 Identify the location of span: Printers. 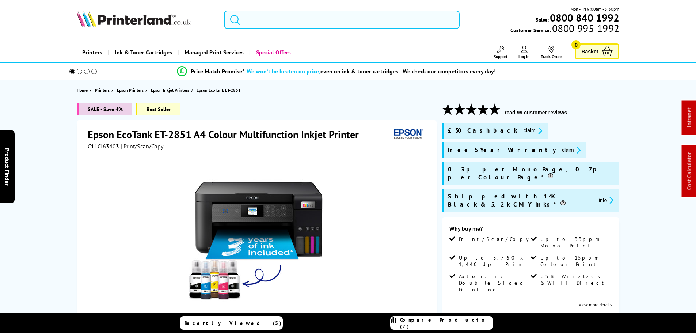
(102, 90).